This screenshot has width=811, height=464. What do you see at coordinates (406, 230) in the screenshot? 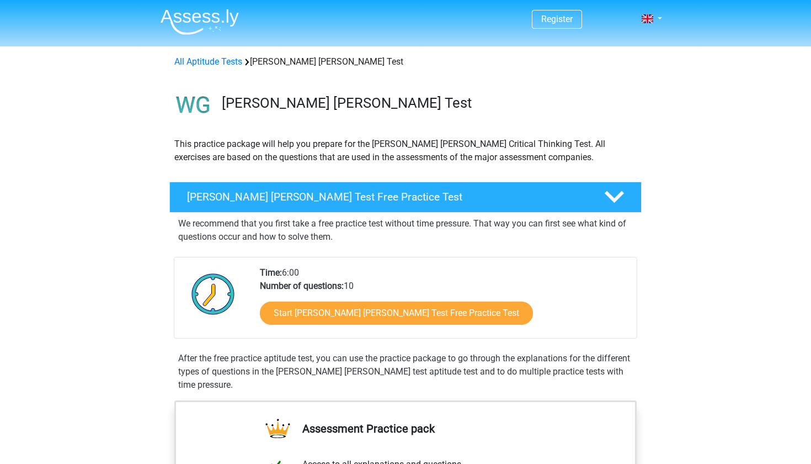
I see `p: We recommend that you first take a free practice test without time pressure. That way you can fir...` at bounding box center [406, 230].